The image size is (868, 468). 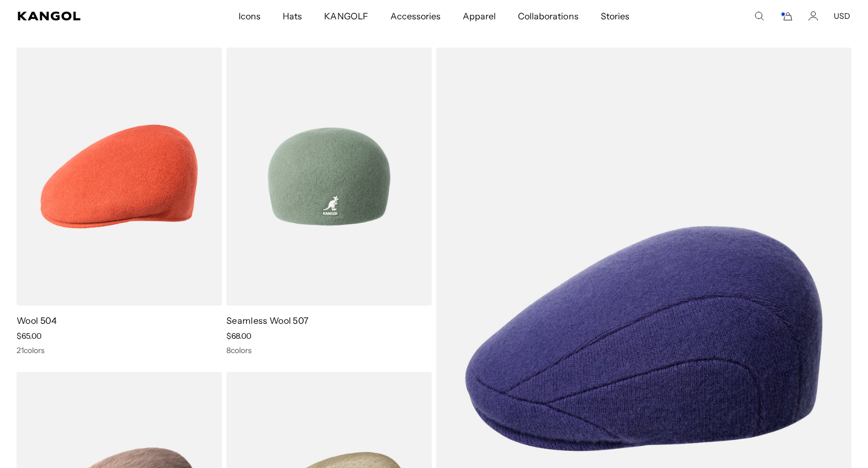 What do you see at coordinates (759, 16) in the screenshot?
I see `summary: Search here` at bounding box center [759, 16].